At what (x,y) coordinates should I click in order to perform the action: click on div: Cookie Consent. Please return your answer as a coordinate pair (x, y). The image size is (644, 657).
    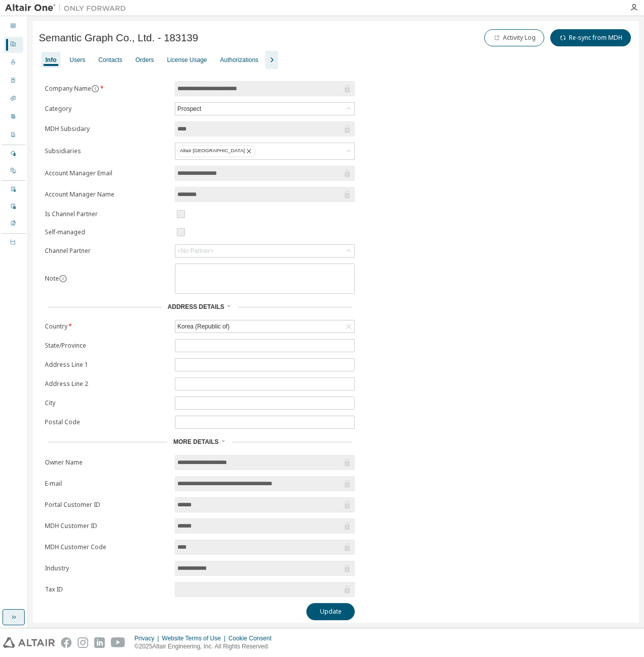
    Looking at the image, I should click on (253, 639).